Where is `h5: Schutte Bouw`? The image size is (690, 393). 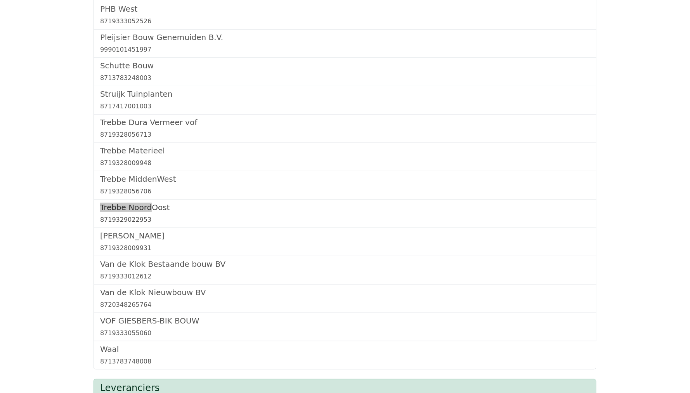
h5: Schutte Bouw is located at coordinates (345, 66).